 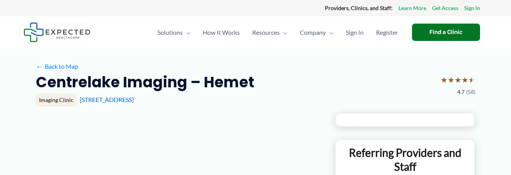 I want to click on span: (58), so click(x=471, y=92).